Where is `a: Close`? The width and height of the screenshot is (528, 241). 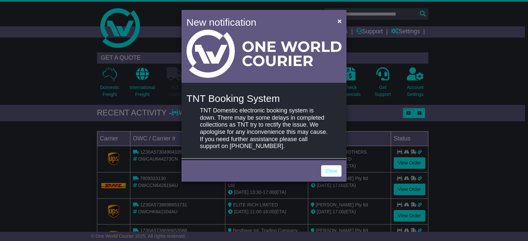
a: Close is located at coordinates (332, 171).